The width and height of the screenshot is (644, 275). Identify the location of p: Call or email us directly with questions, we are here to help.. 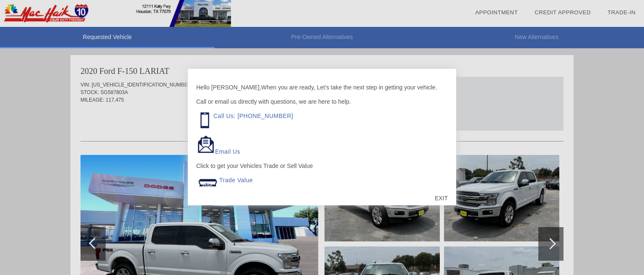
(322, 101).